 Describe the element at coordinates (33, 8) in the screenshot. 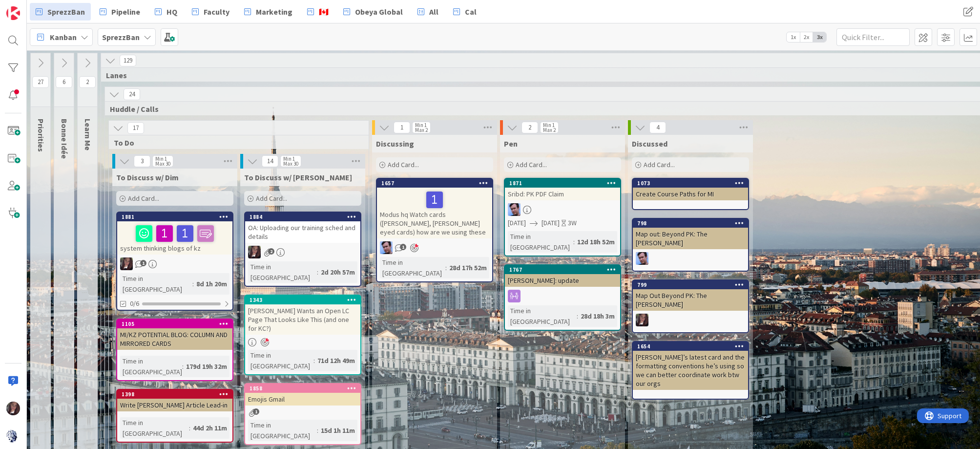

I see `span: Support` at that location.